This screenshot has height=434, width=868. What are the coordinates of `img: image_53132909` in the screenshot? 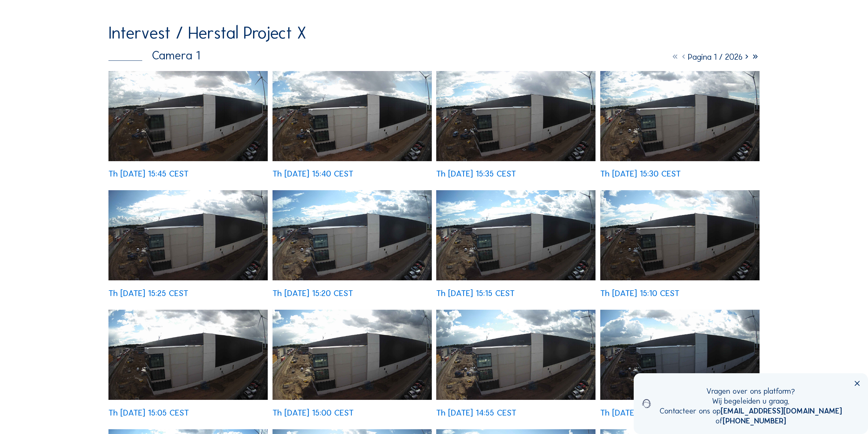 It's located at (188, 236).